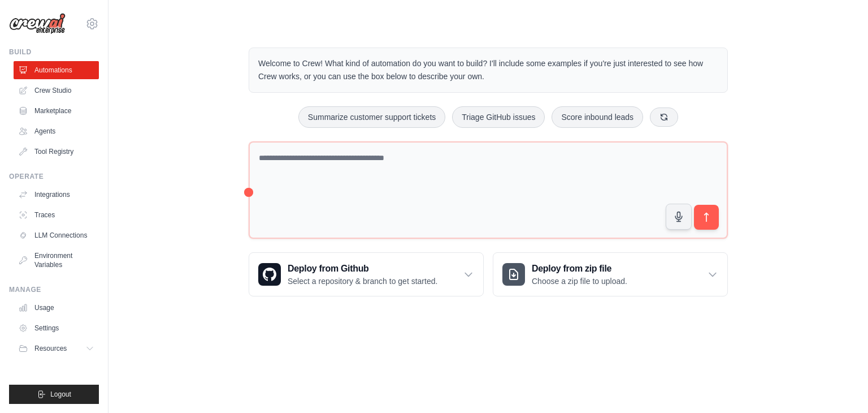  Describe the element at coordinates (56, 260) in the screenshot. I see `a: Environment Variables` at that location.